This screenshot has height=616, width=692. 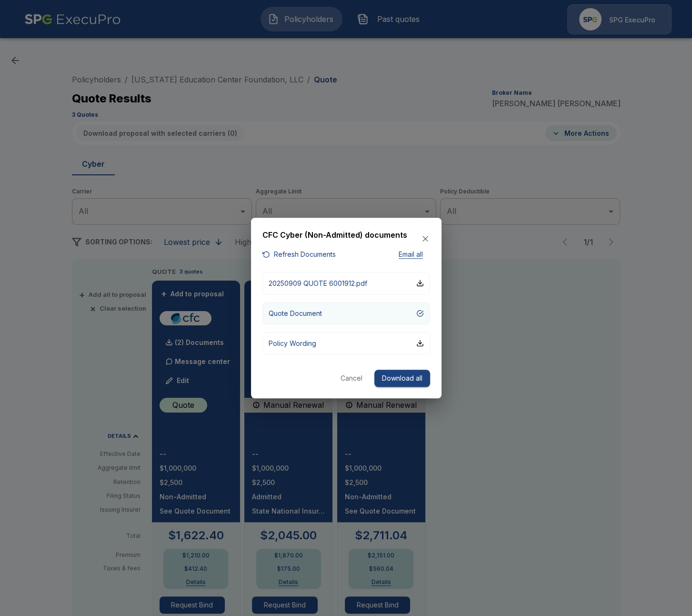 What do you see at coordinates (402, 378) in the screenshot?
I see `button: Download all` at bounding box center [402, 378].